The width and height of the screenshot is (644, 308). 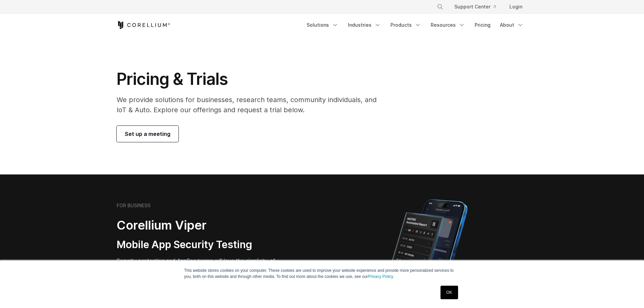 What do you see at coordinates (365, 25) in the screenshot?
I see `a: Industries` at bounding box center [365, 25].